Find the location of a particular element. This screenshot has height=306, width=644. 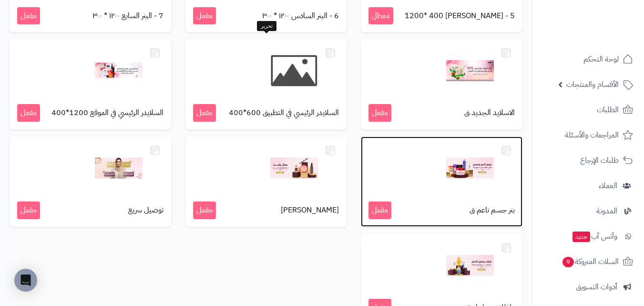

span: السلايدر الرئيسي في الموقع 1200*400 is located at coordinates (107, 113).